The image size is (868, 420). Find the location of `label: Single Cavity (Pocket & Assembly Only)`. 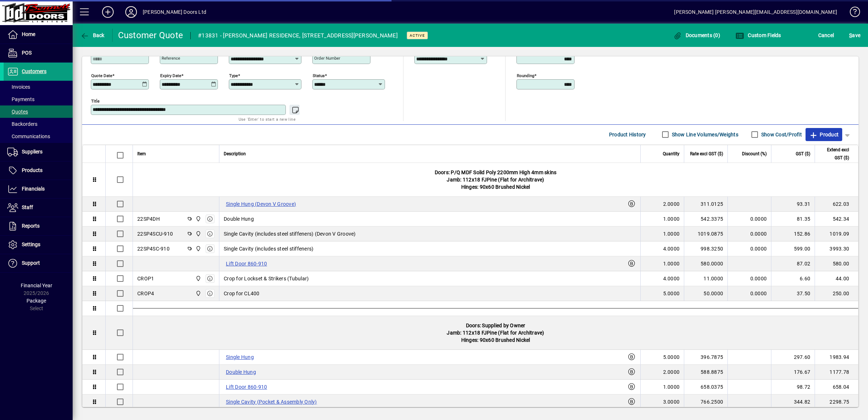

label: Single Cavity (Pocket & Assembly Only) is located at coordinates (272, 402).